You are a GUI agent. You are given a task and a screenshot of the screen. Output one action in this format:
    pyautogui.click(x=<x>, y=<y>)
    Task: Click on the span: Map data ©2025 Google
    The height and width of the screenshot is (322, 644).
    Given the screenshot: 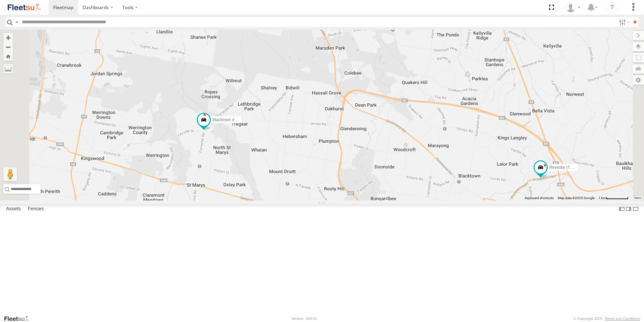 What is the action you would take?
    pyautogui.click(x=577, y=197)
    